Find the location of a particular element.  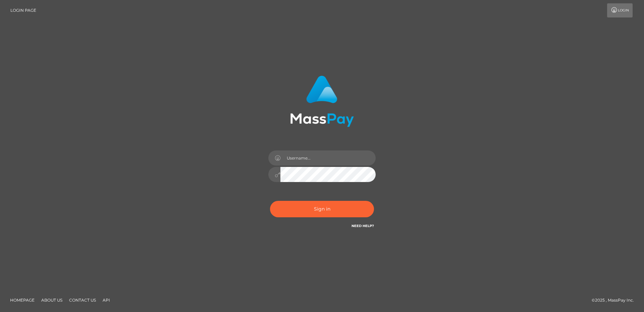

a: Contact Us is located at coordinates (83, 300).